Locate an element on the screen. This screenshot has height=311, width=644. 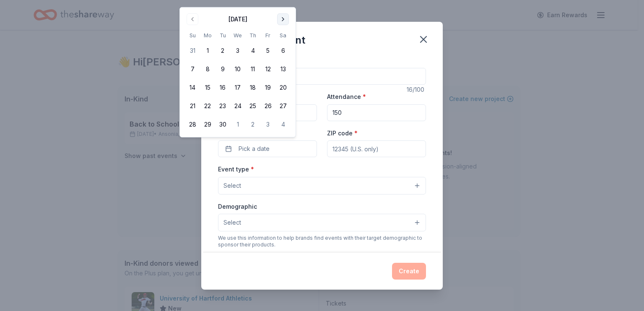
input: Spring Fundraiser is located at coordinates (322, 76).